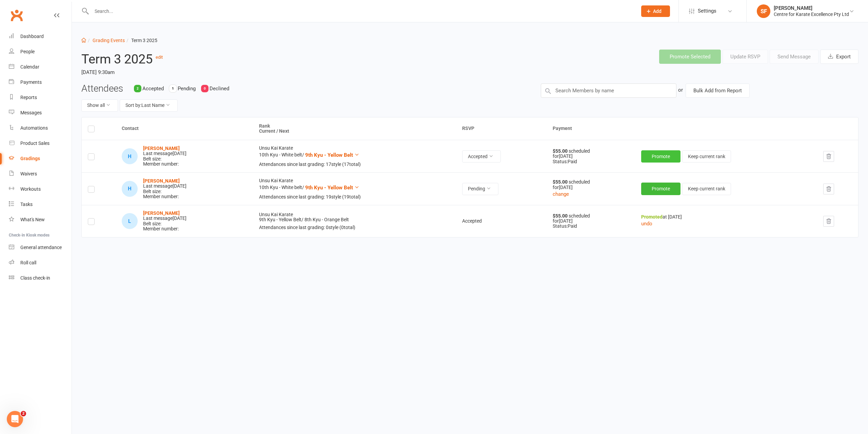 Image resolution: width=868 pixels, height=434 pixels. Describe the element at coordinates (40, 248) in the screenshot. I see `a: General attendance kiosk mode` at that location.